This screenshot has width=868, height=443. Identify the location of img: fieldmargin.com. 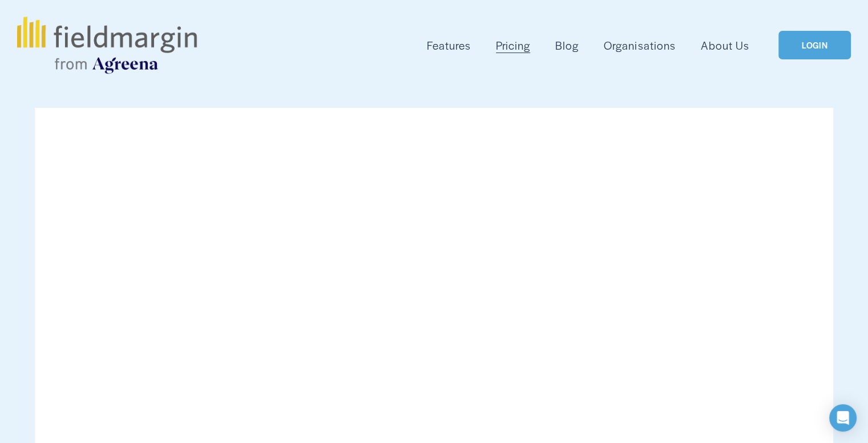
(107, 45).